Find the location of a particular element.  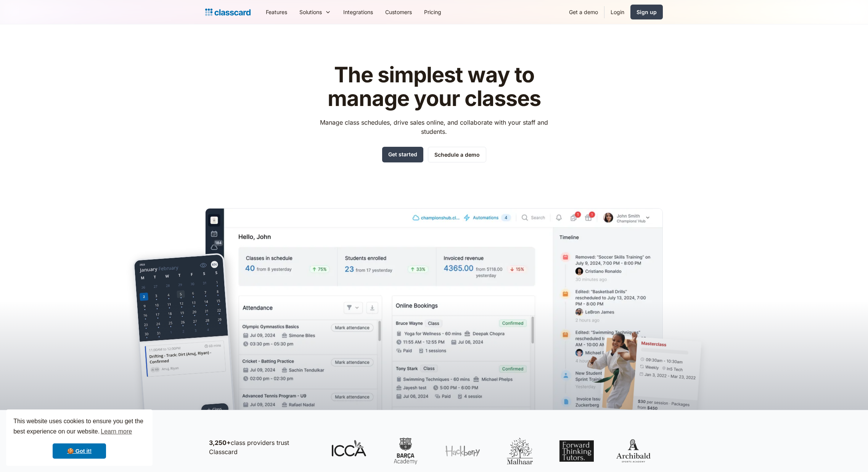

a: Schedule a demo is located at coordinates (457, 155).